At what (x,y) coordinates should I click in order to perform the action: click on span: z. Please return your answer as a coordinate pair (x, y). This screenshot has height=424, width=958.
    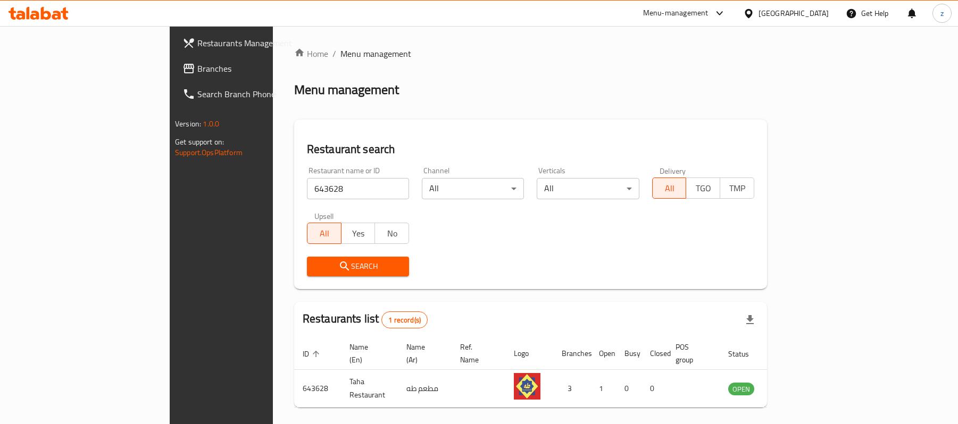
    Looking at the image, I should click on (942, 13).